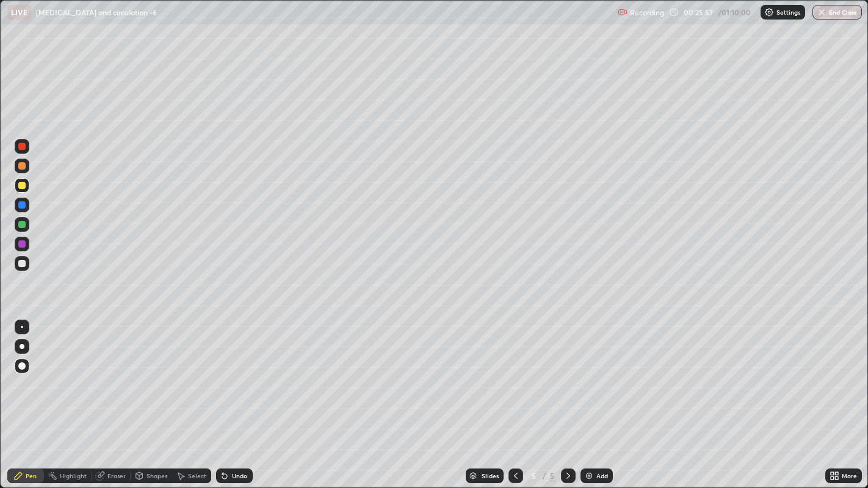  What do you see at coordinates (821, 12) in the screenshot?
I see `img: end-class-cross` at bounding box center [821, 12].